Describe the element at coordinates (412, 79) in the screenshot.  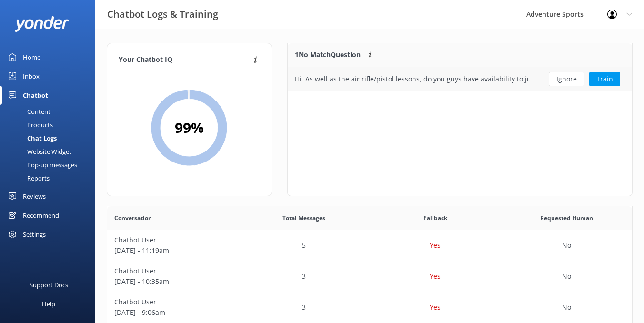
I see `div: Hi. As well as the air rifle/pistol lessons, do you guys have availability to just the range/ a r...` at that location.